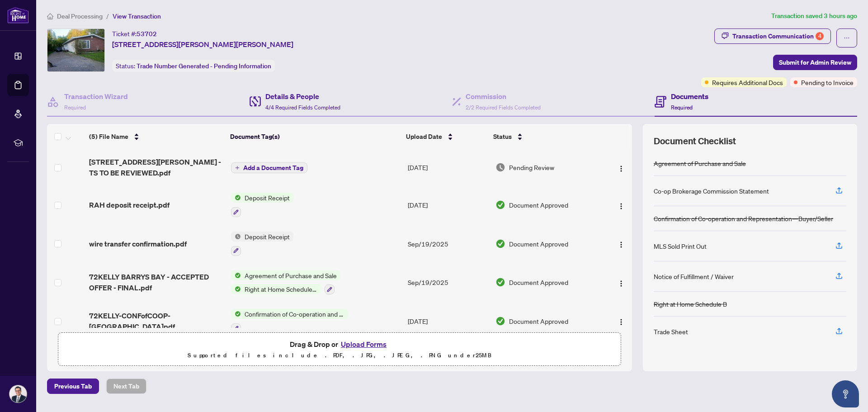 This screenshot has height=412, width=868. Describe the element at coordinates (286, 283) in the screenshot. I see `button: Status IconAgreement of Purchase and SaleStatus IconRight at Home Schedule B` at that location.